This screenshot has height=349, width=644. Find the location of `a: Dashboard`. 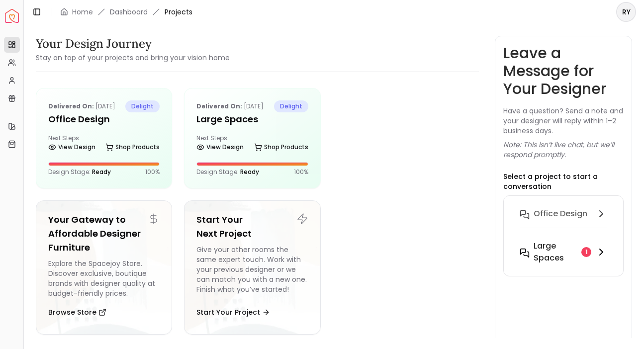

a: Dashboard is located at coordinates (129, 12).